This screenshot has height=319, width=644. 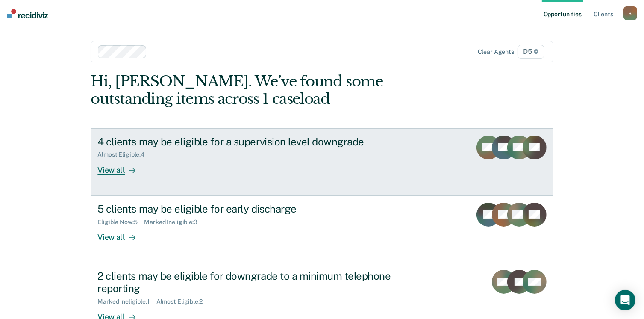 What do you see at coordinates (126, 301) in the screenshot?
I see `div: Marked Ineligible : 1` at bounding box center [126, 301].